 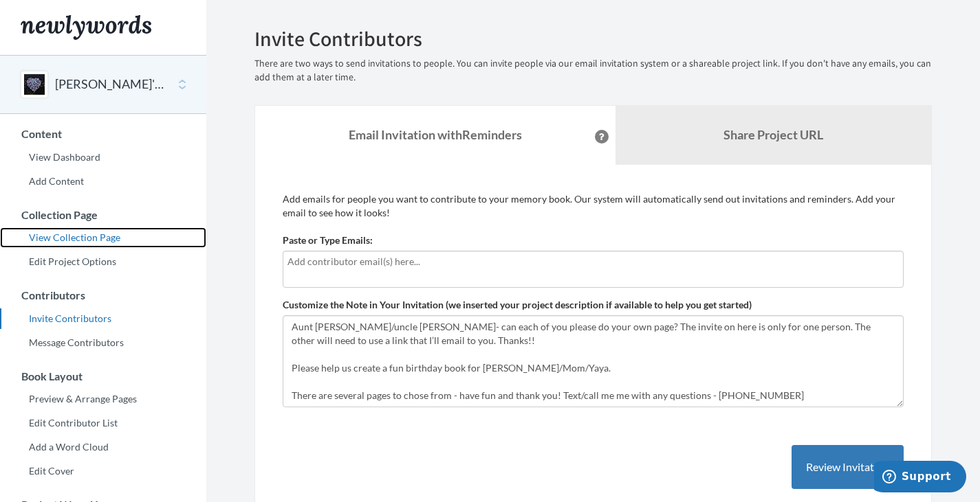 What do you see at coordinates (592, 71) in the screenshot?
I see `p: There are two ways to send invitations to people. You can invite people via our email invitation ...` at bounding box center [592, 71].